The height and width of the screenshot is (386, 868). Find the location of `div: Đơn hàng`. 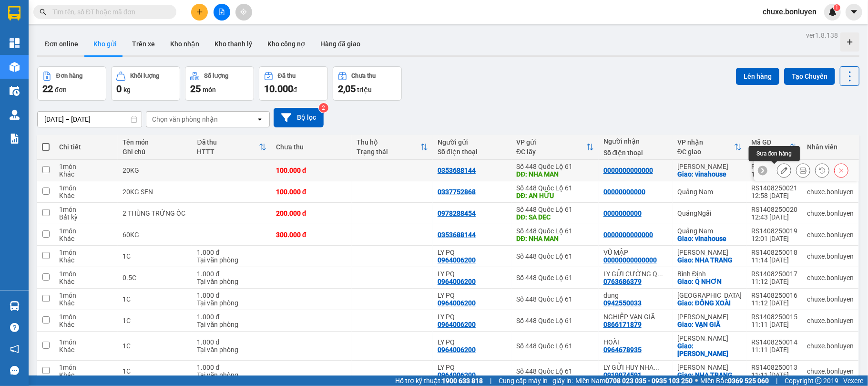

div: Đơn hàng is located at coordinates (69, 76).